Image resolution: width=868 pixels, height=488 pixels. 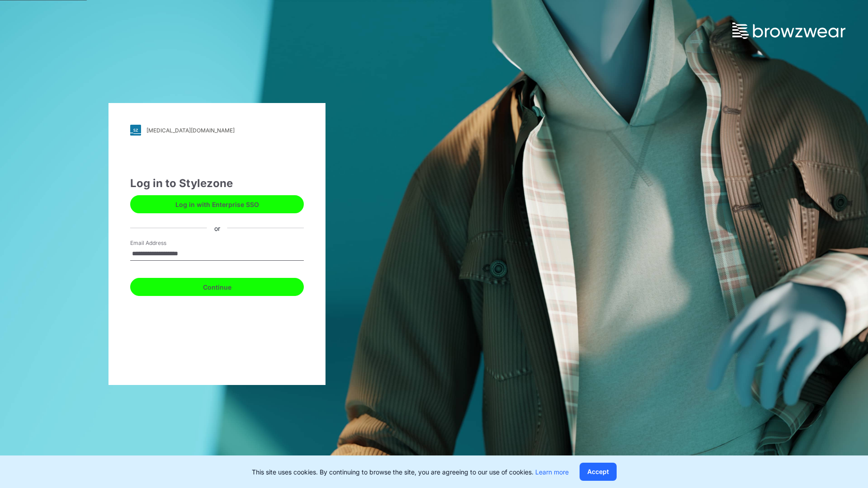 What do you see at coordinates (136, 130) in the screenshot?
I see `img: svg+xml;base64,PHN2ZyB3aWR0aD0iMjgiIGhlaWdodD0iMjgiIHZpZXdCb3g9IjAgMCAyOCAyOCIgZmlsbD0ibm9uZSIgeG...` at bounding box center [136, 130].